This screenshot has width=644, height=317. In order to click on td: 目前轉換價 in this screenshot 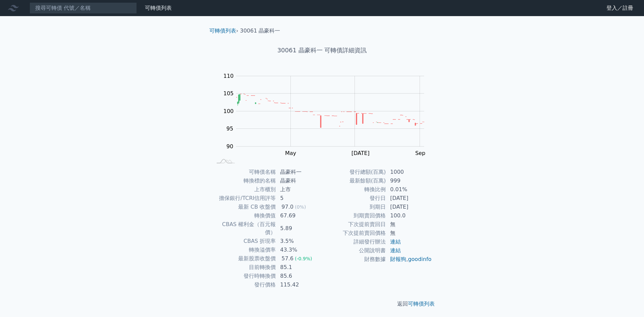, I will do `click(244, 267)`.